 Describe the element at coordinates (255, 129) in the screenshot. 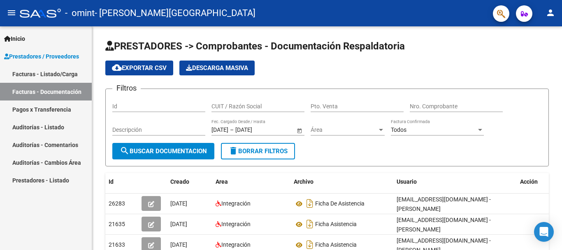

I see `input: Fecha fin` at that location.